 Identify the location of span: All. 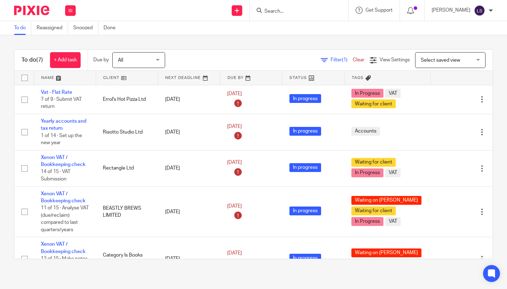
(120, 60).